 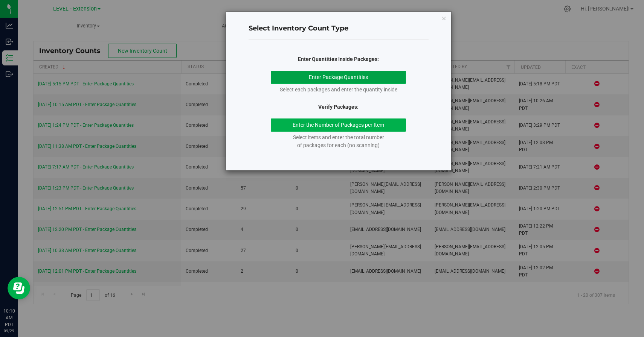 I want to click on span: Enter Quantities Inside Packages:, so click(x=338, y=59).